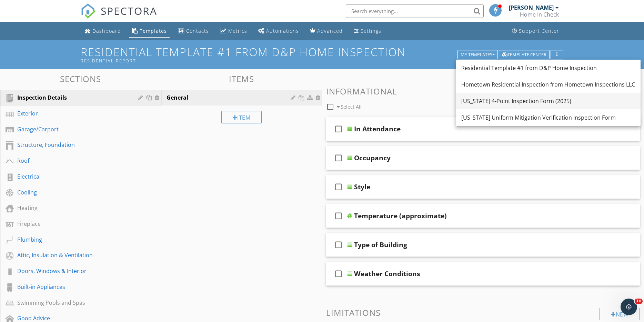 The image size is (644, 322). I want to click on div: Inspection Details, so click(73, 97).